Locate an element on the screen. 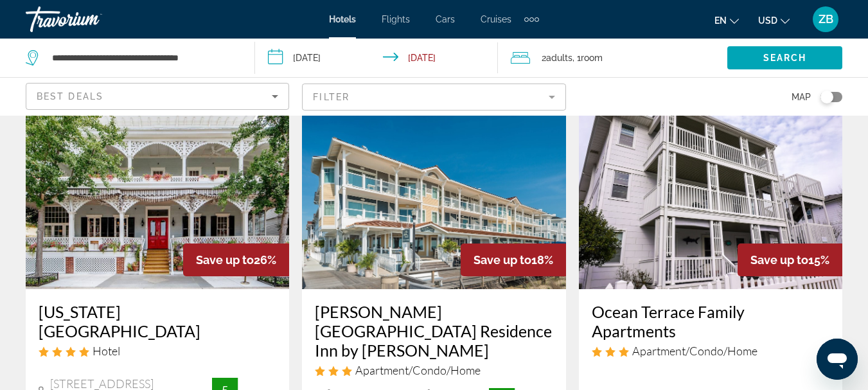 The width and height of the screenshot is (868, 390). button: User Menu is located at coordinates (826, 19).